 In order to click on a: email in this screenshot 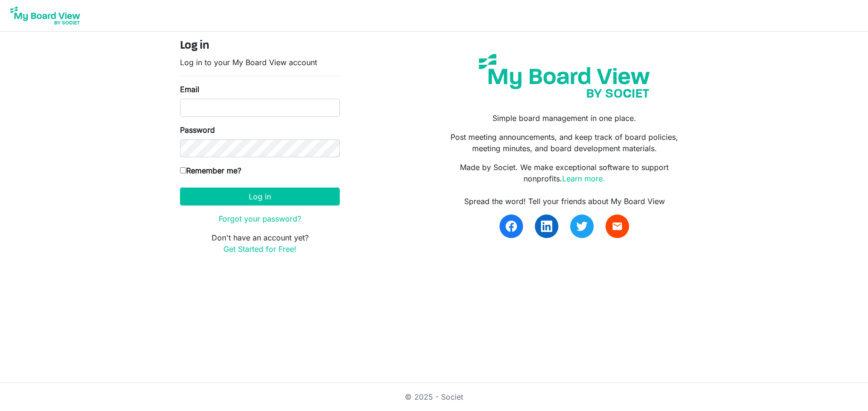, I will do `click(617, 226)`.